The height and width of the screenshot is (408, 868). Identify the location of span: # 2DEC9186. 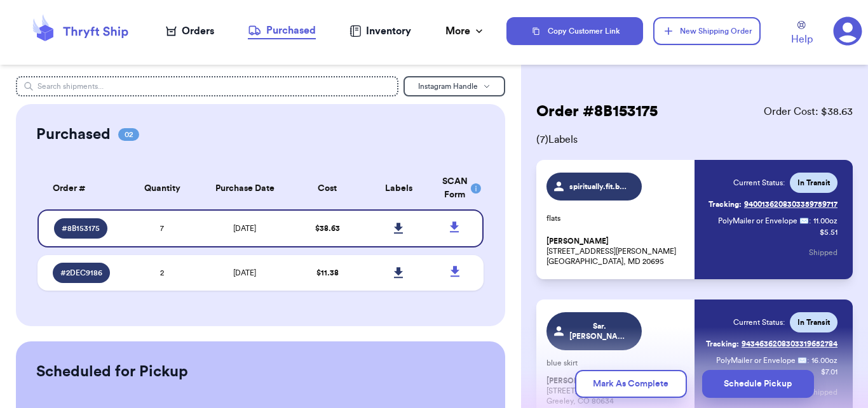
(81, 273).